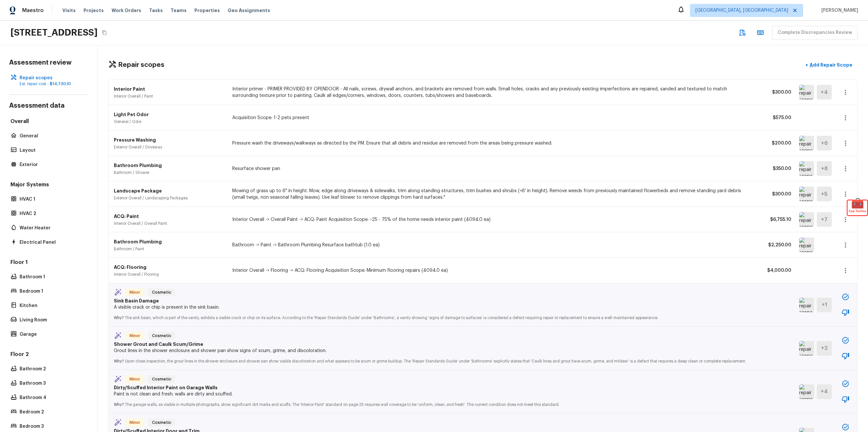 This screenshot has height=432, width=868. What do you see at coordinates (830, 65) in the screenshot?
I see `p: Add Repair Scope` at bounding box center [830, 65].